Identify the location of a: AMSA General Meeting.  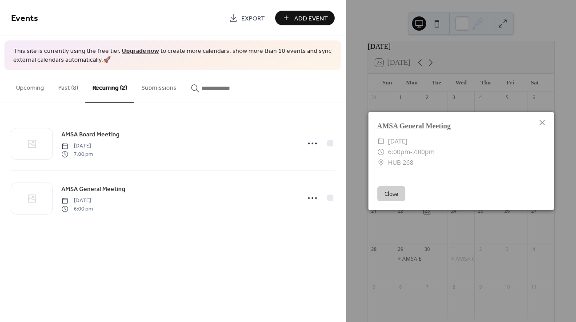
(93, 189).